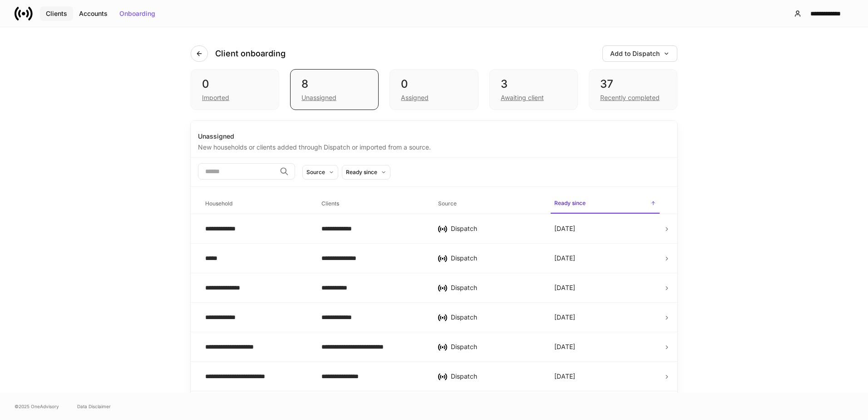  What do you see at coordinates (93, 14) in the screenshot?
I see `div: Accounts` at bounding box center [93, 14].